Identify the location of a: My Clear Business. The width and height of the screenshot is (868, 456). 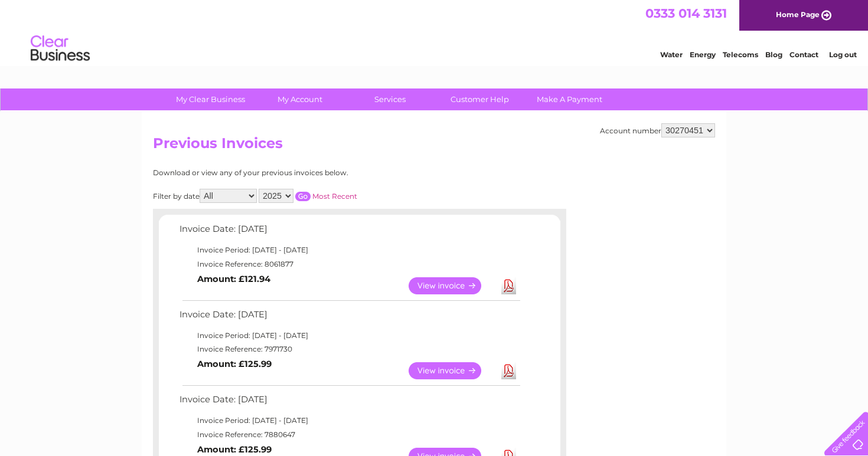
(210, 99).